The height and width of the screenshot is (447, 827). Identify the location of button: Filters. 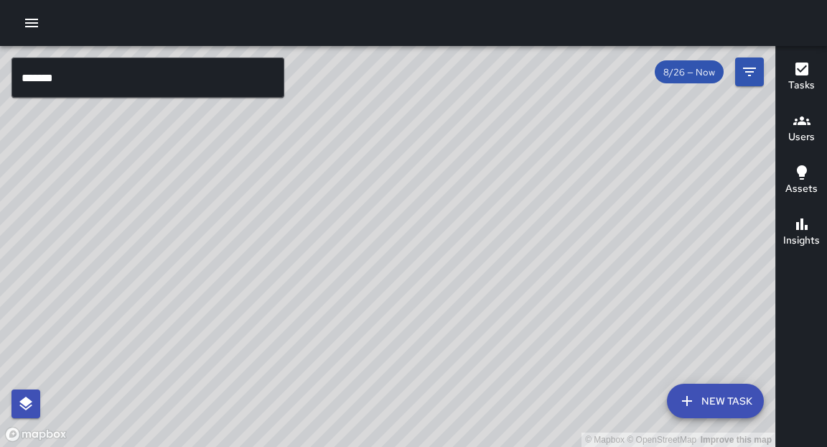
(750, 72).